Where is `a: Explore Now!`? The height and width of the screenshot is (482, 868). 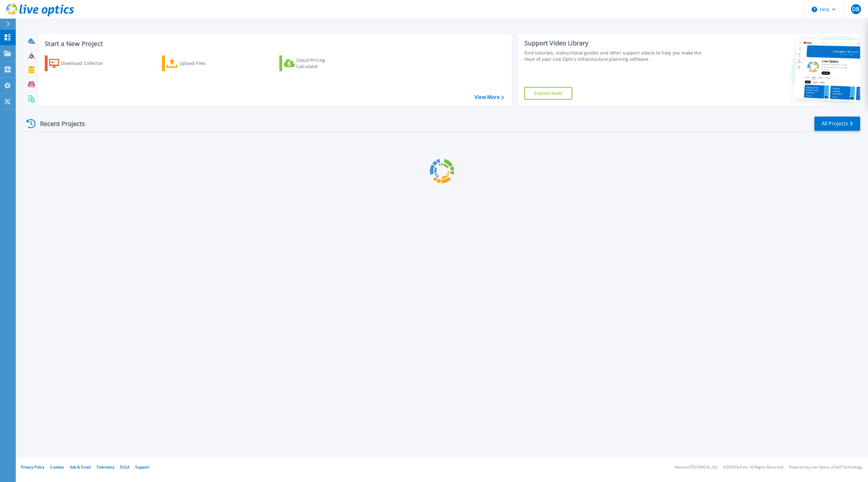 a: Explore Now! is located at coordinates (548, 94).